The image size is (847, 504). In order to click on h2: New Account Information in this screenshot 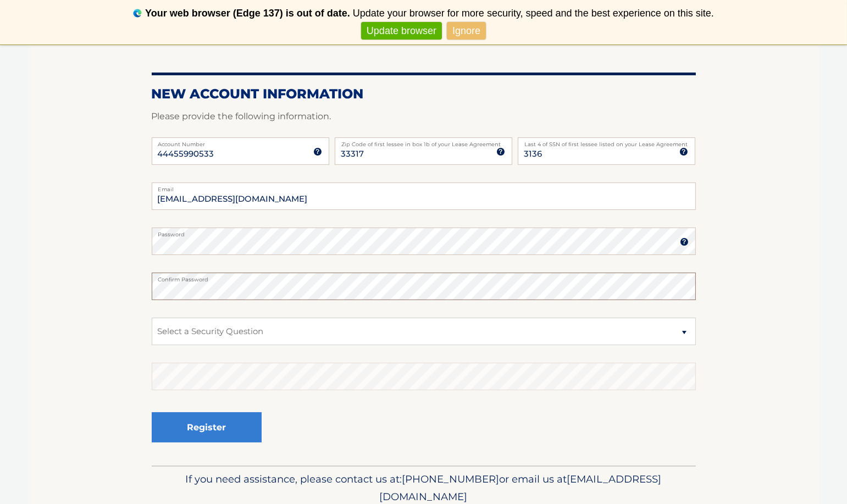, I will do `click(424, 94)`.